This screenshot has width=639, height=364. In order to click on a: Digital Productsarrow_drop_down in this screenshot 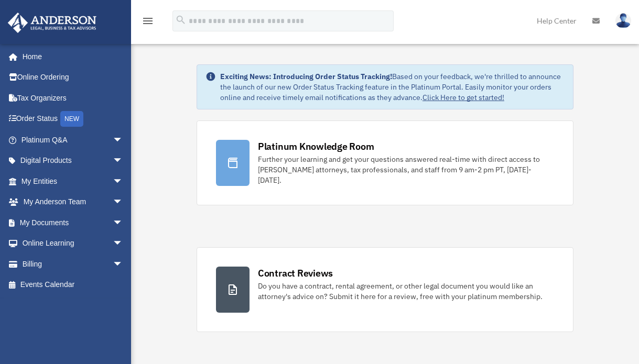, I will do `click(73, 161)`.